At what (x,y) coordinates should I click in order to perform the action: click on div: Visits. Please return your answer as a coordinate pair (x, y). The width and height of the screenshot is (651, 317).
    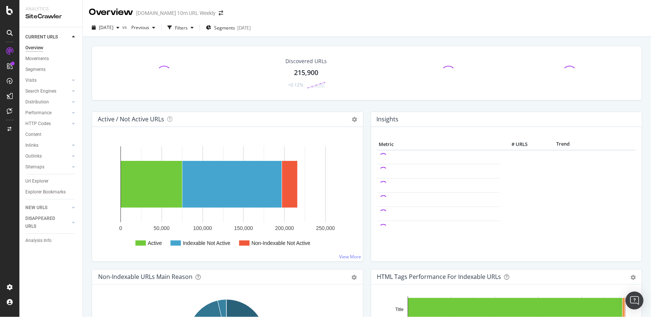
    Looking at the image, I should click on (31, 80).